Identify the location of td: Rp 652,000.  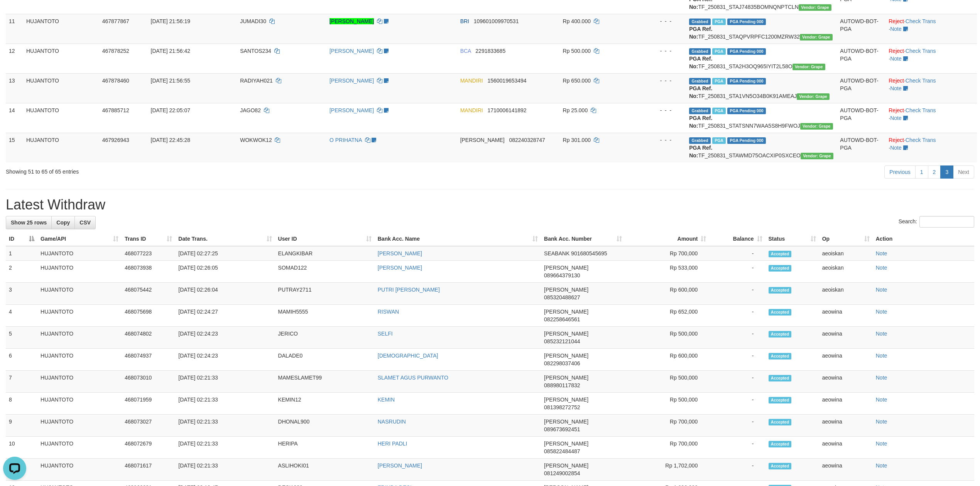
(667, 316).